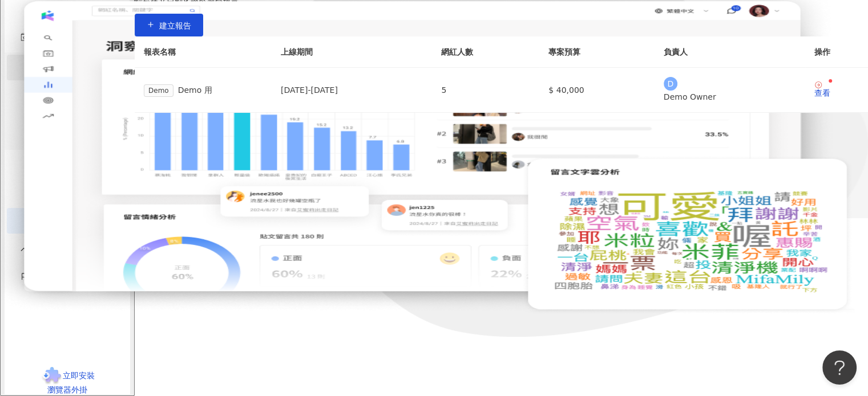 Image resolution: width=868 pixels, height=396 pixels. I want to click on th: 操作, so click(837, 52).